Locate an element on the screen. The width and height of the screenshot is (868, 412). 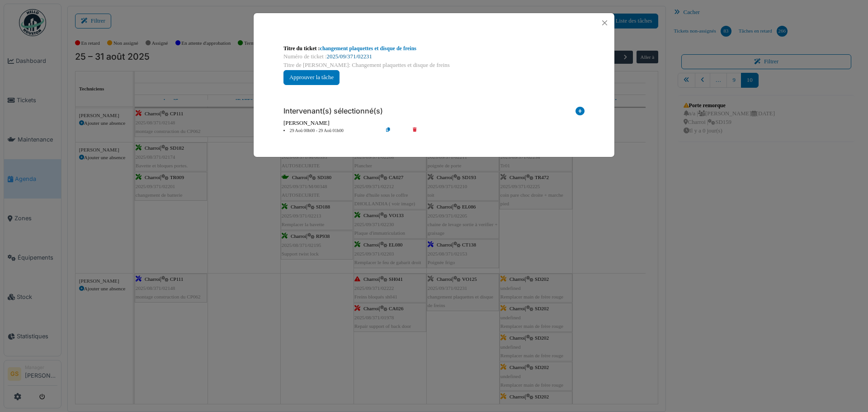
div: Numéro de ticket : is located at coordinates (434, 56).